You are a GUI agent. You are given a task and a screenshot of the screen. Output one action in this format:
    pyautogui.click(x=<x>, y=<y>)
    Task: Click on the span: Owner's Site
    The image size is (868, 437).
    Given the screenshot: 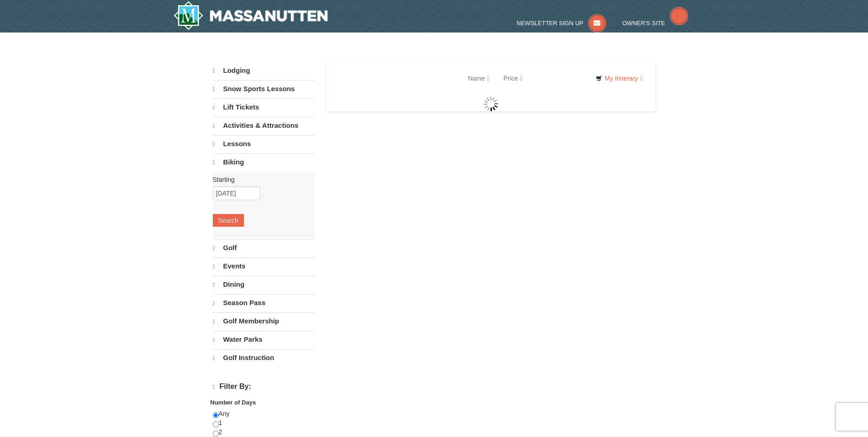 What is the action you would take?
    pyautogui.click(x=644, y=23)
    